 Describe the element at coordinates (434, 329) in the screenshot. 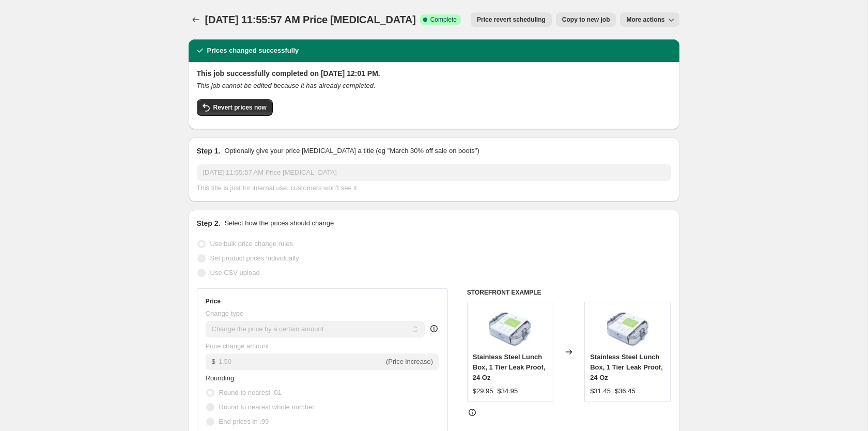

I see `div: help` at that location.